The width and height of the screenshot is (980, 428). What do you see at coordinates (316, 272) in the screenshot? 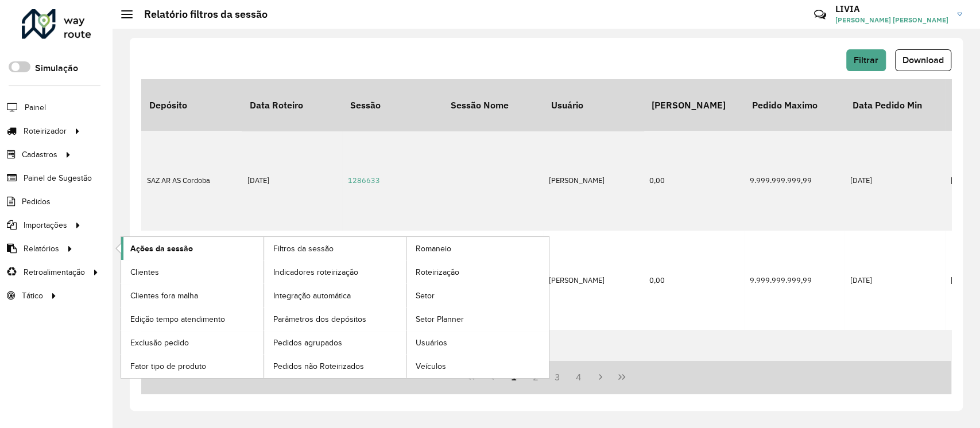
I see `span: Indicadores roteirização` at bounding box center [316, 272].